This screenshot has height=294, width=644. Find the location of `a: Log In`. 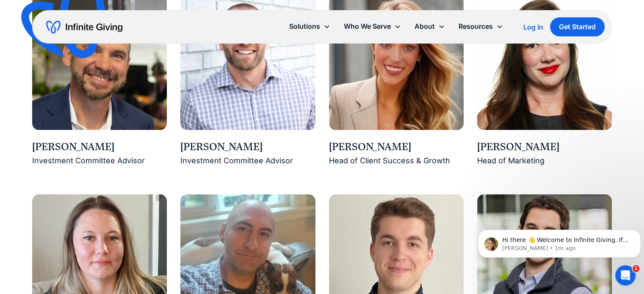

a: Log In is located at coordinates (533, 27).